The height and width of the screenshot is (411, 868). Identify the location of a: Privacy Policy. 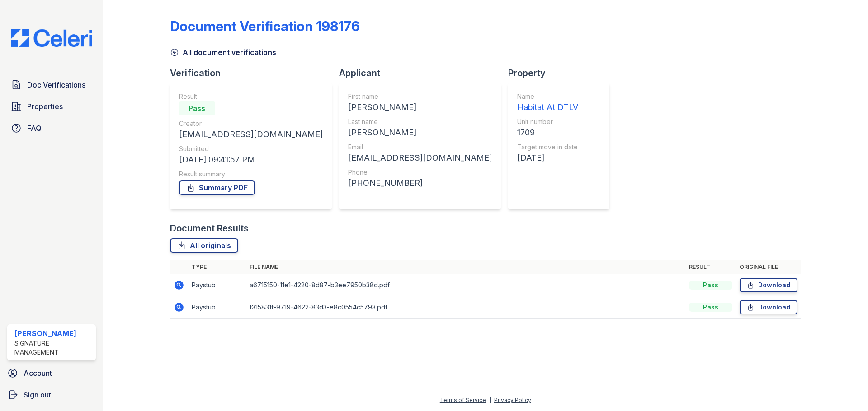
(512, 400).